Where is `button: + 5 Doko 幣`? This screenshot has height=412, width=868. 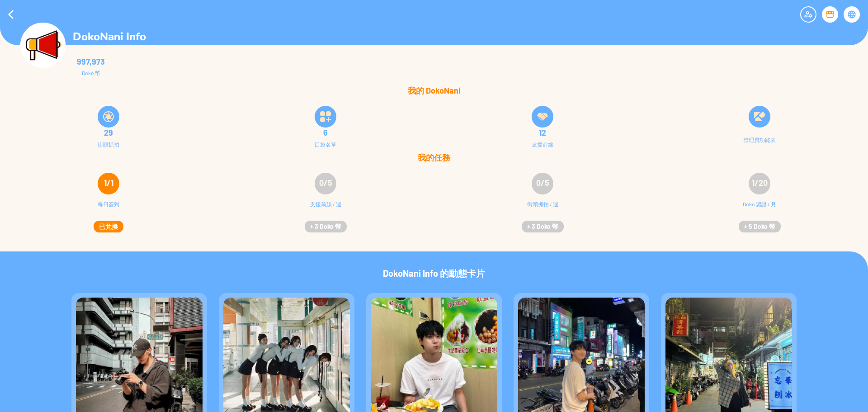 button: + 5 Doko 幣 is located at coordinates (759, 226).